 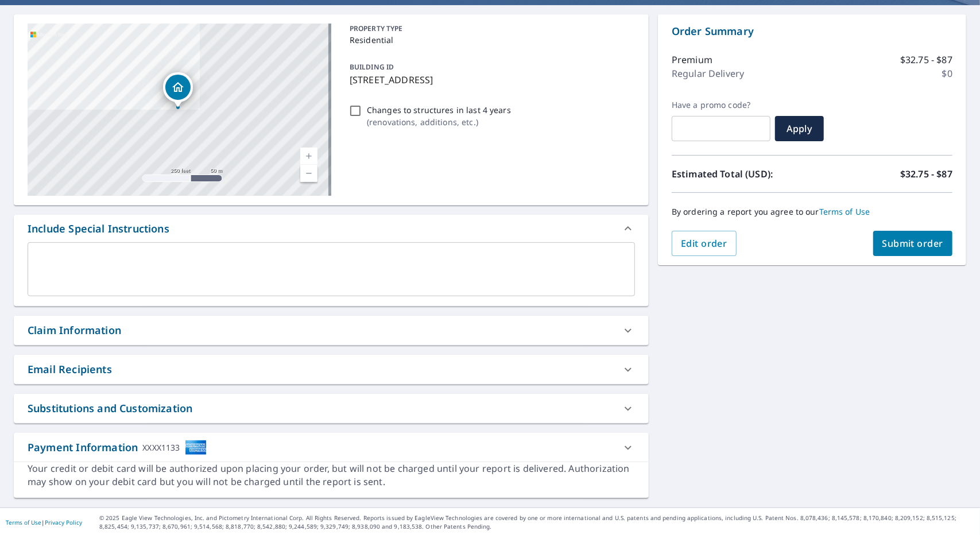 I want to click on button: Edit order, so click(x=704, y=243).